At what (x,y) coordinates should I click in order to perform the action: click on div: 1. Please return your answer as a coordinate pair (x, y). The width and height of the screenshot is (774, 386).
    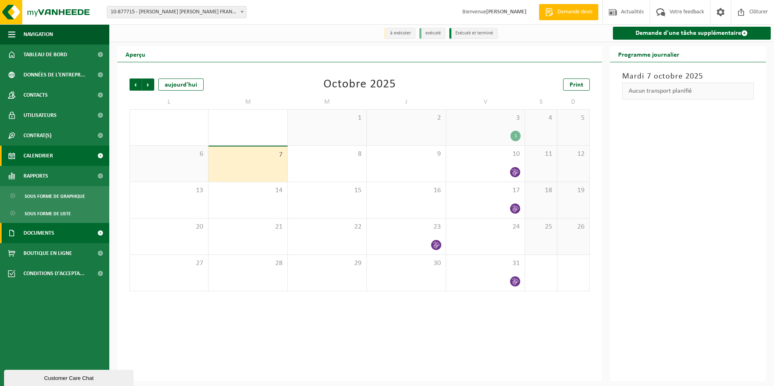
    Looking at the image, I should click on (516, 136).